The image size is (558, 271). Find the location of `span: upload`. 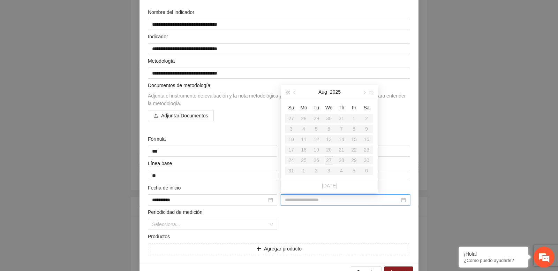

span: upload is located at coordinates (156, 116).